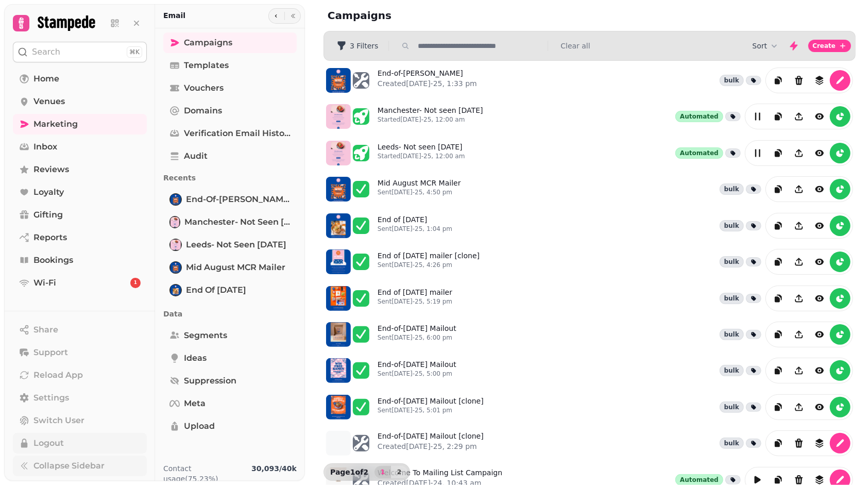  I want to click on b: 30,093 / 40k, so click(274, 469).